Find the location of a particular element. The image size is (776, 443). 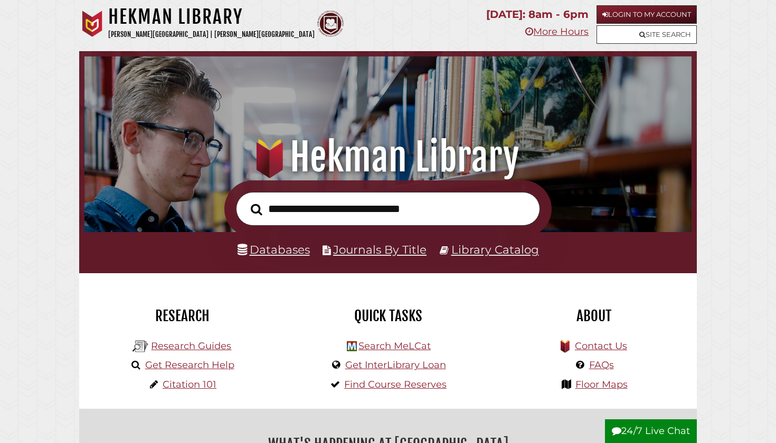

a: Search MeLCat is located at coordinates (394, 346).